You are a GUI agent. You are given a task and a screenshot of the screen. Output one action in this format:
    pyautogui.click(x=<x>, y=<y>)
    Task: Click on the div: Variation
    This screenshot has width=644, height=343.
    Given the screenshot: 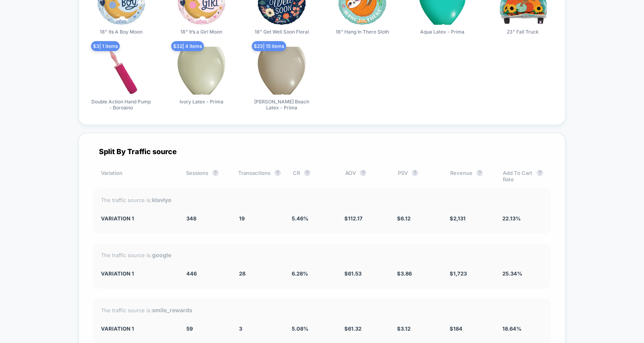 What is the action you would take?
    pyautogui.click(x=137, y=176)
    